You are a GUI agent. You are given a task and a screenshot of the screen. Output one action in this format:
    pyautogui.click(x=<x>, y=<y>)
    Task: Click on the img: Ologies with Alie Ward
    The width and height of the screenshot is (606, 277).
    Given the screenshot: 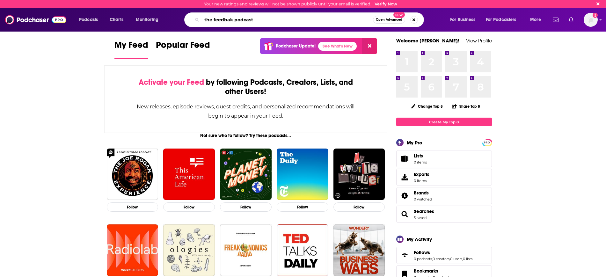 What is the action you would take?
    pyautogui.click(x=189, y=250)
    